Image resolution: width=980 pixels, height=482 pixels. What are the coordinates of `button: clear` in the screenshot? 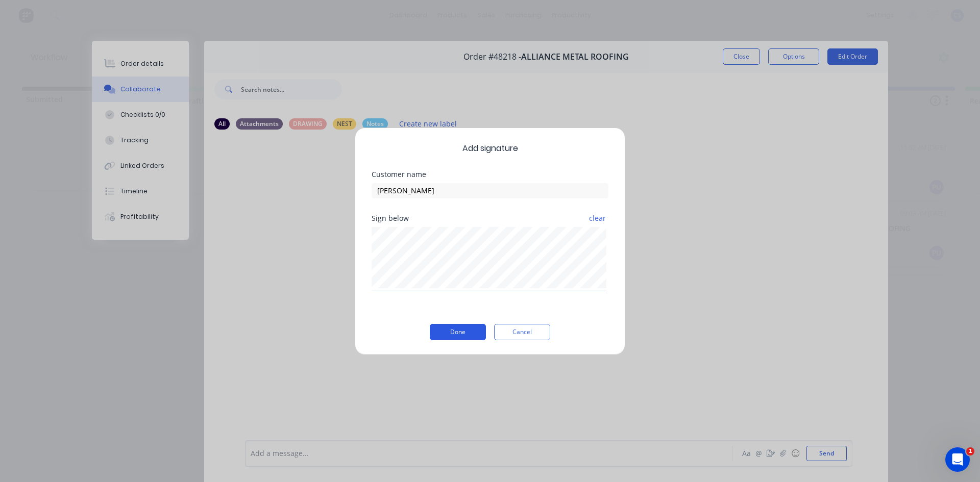 It's located at (597, 218).